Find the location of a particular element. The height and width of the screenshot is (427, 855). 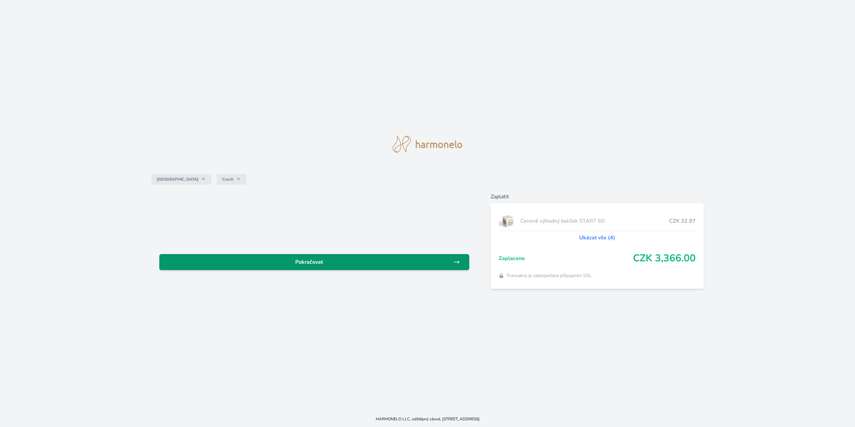

button: Czech is located at coordinates (232, 179).